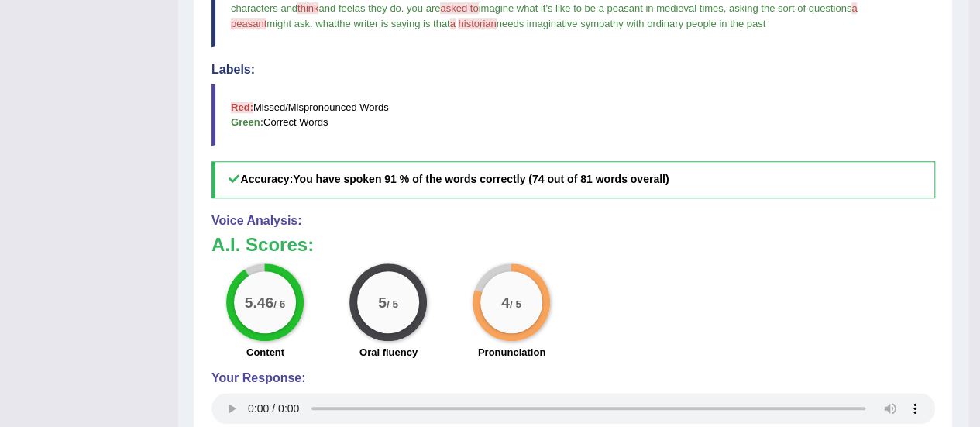  Describe the element at coordinates (337, 8) in the screenshot. I see `span: and feel` at that location.